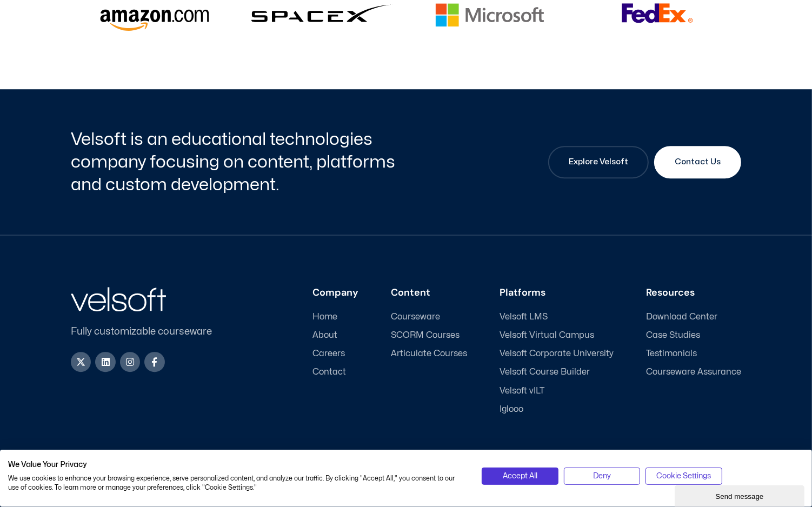  What do you see at coordinates (694, 353) in the screenshot?
I see `a: Testimonials` at bounding box center [694, 353].